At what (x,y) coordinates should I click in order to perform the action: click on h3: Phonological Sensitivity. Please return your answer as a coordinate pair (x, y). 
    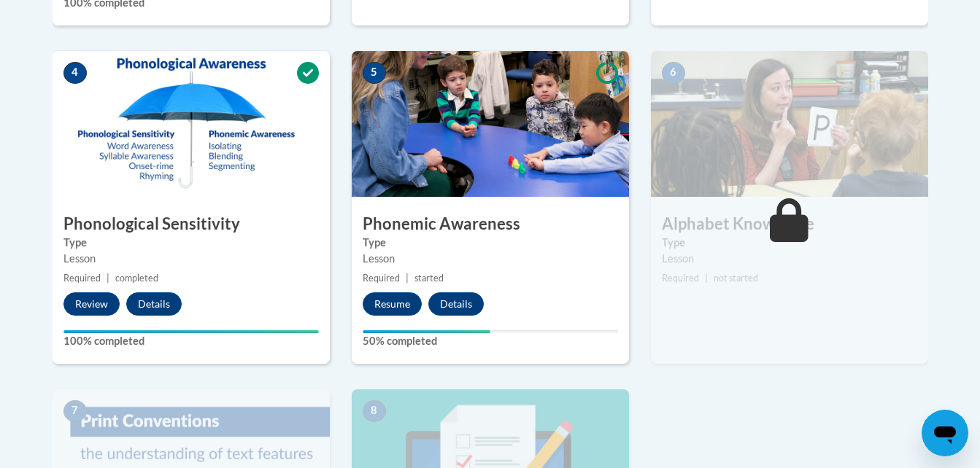
    Looking at the image, I should click on (191, 224).